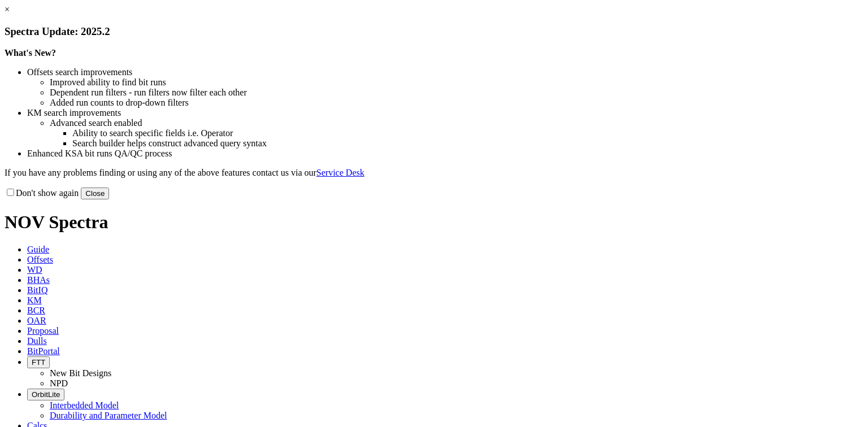 The image size is (868, 427). What do you see at coordinates (434, 222) in the screenshot?
I see `h1: NOV Spectra` at bounding box center [434, 222].